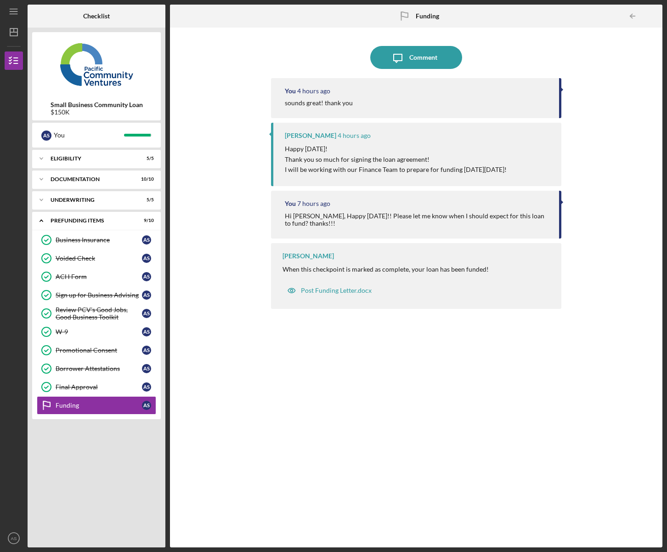 This screenshot has height=552, width=667. I want to click on b: Small Business Community Loan, so click(96, 105).